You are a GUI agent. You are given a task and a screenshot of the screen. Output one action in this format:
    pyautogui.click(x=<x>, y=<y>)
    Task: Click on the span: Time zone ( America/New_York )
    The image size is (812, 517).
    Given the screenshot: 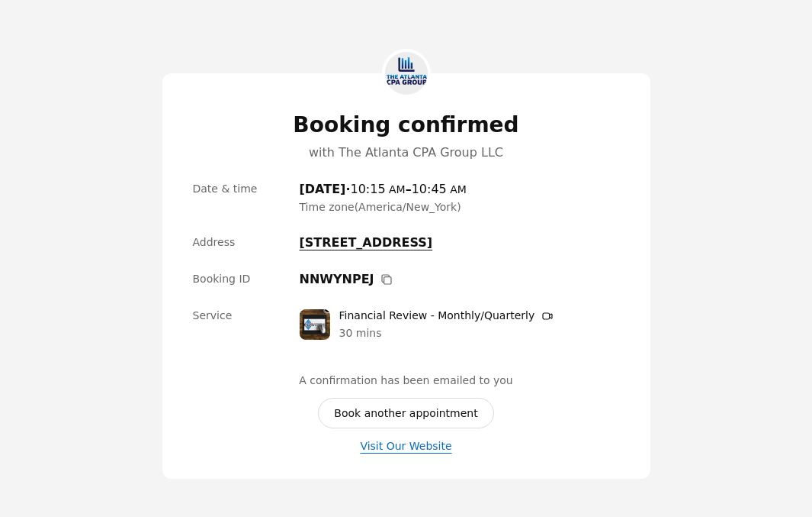 What is the action you would take?
    pyautogui.click(x=459, y=207)
    